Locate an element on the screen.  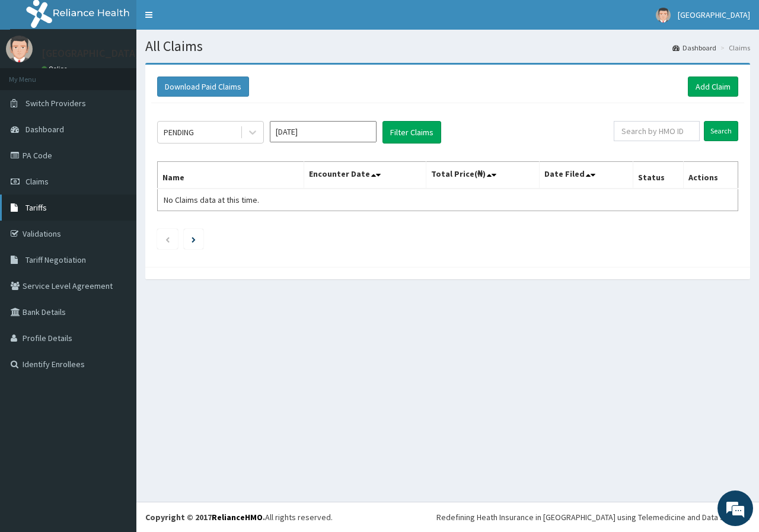
span: Switch Providers is located at coordinates (56, 103).